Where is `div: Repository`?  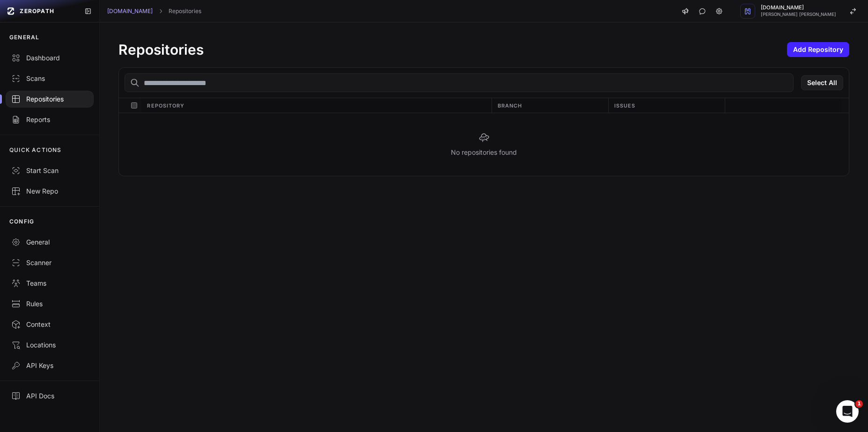
div: Repository is located at coordinates (316, 105).